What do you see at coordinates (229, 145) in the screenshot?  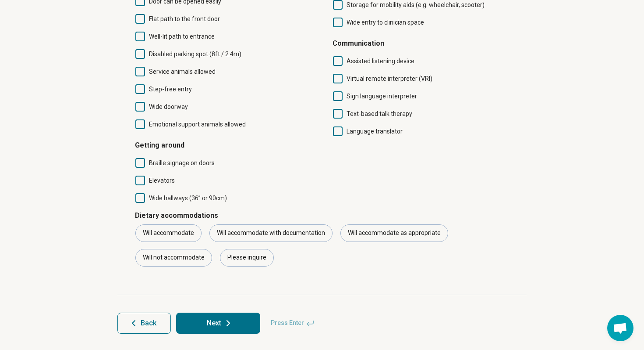 I see `h4: Getting around` at bounding box center [229, 145].